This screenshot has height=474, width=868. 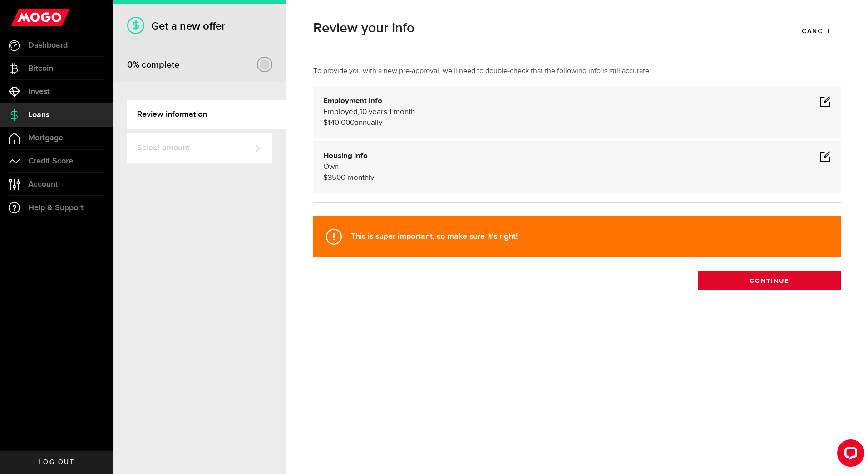 What do you see at coordinates (40, 69) in the screenshot?
I see `span: Bitcoin` at bounding box center [40, 69].